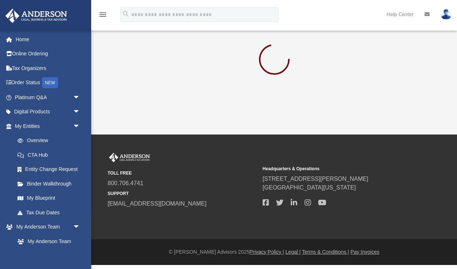 Image resolution: width=457 pixels, height=269 pixels. Describe the element at coordinates (48, 68) in the screenshot. I see `a: Tax Organizers` at that location.